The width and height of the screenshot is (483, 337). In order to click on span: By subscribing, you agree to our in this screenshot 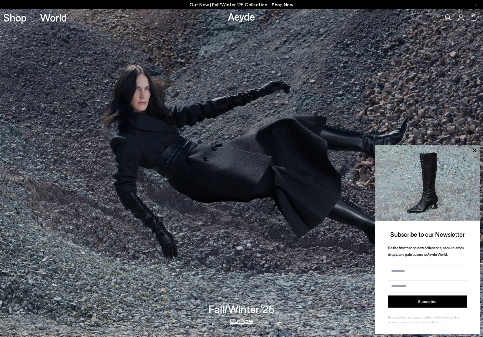, I will do `click(408, 317)`.